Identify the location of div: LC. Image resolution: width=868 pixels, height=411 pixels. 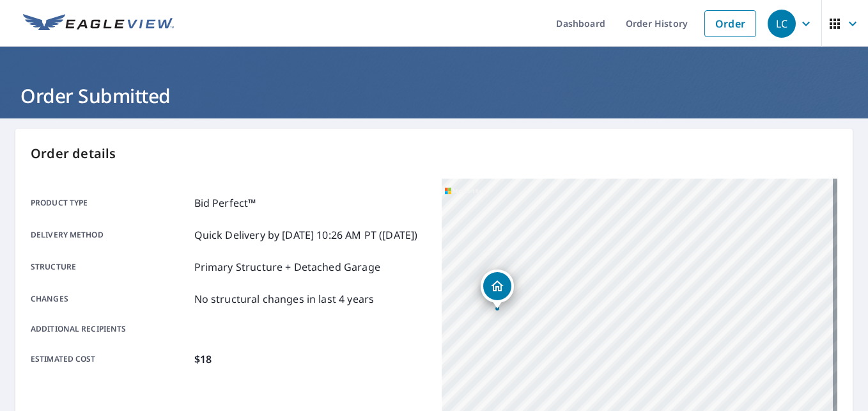
(782, 24).